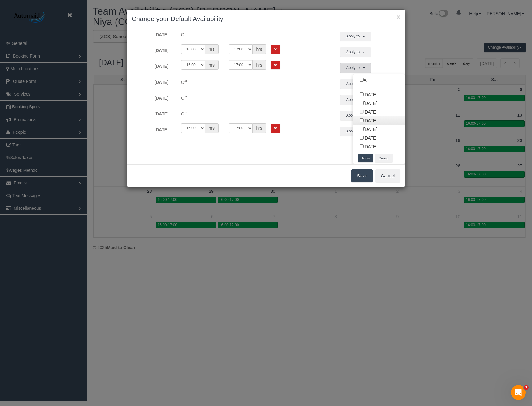 The height and width of the screenshot is (406, 532). What do you see at coordinates (266, 19) in the screenshot?
I see `h3: Change your Default Availability` at bounding box center [266, 19].